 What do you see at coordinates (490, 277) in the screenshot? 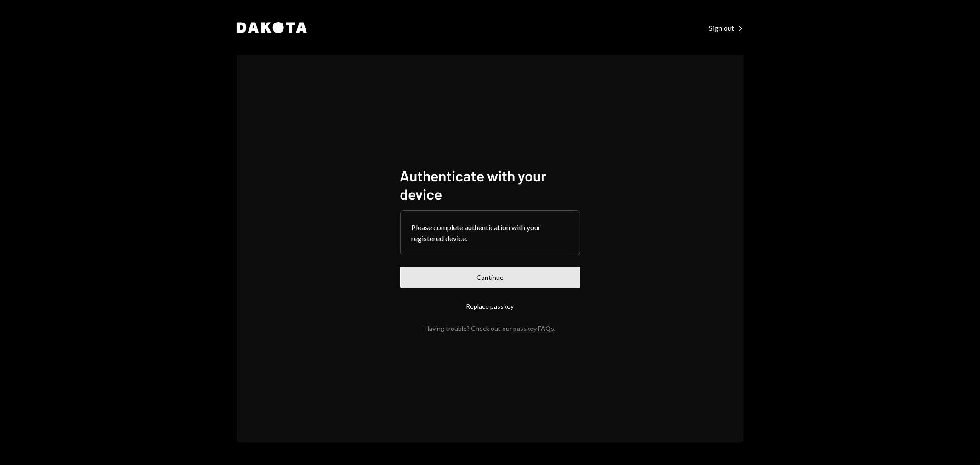
I see `button: Continue` at bounding box center [490, 277].